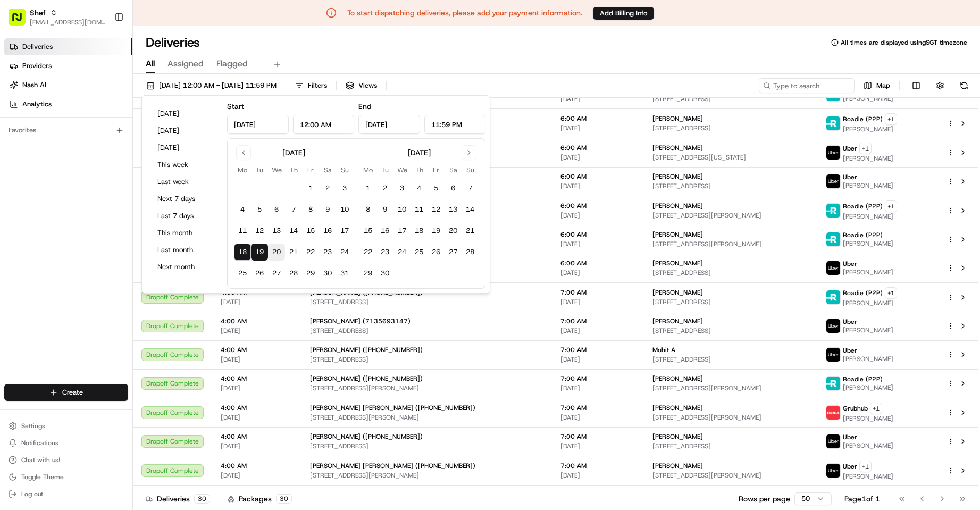 This screenshot has width=980, height=510. I want to click on a: Deliveries, so click(68, 47).